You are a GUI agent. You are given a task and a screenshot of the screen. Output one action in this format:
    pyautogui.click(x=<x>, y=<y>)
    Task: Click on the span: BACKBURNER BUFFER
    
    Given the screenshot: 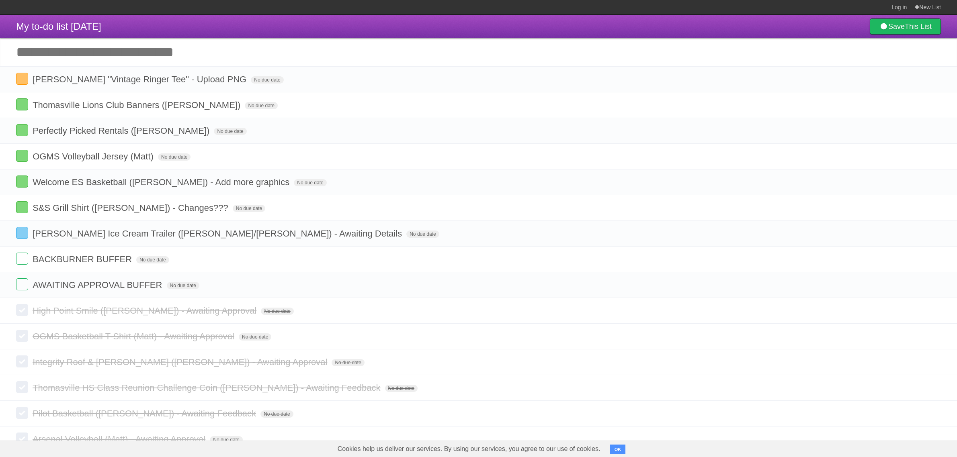 What is the action you would take?
    pyautogui.click(x=83, y=259)
    